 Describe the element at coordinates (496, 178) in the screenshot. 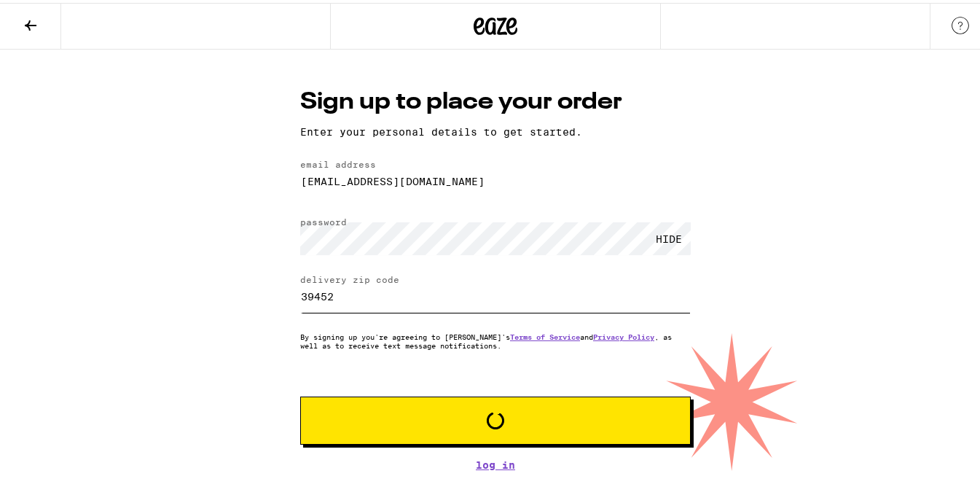

I see `input: email address` at that location.